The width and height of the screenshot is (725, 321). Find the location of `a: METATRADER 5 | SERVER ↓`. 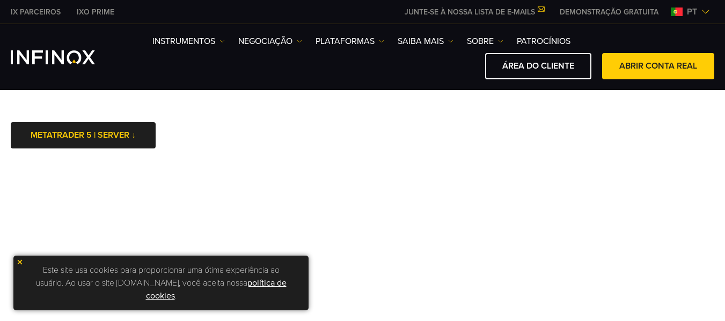

a: METATRADER 5 | SERVER ↓ is located at coordinates (83, 135).